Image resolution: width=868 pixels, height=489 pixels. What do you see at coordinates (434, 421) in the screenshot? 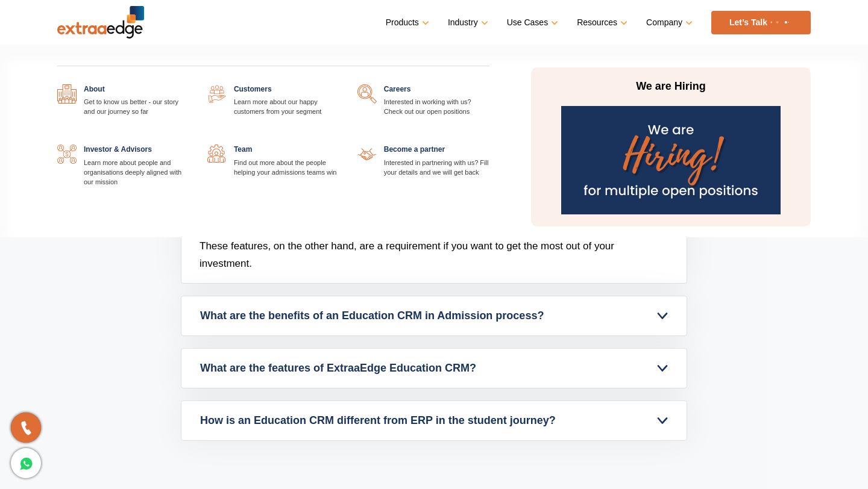
I see `a: How is an Education CRM different from ERP in the student journey?` at bounding box center [434, 421].